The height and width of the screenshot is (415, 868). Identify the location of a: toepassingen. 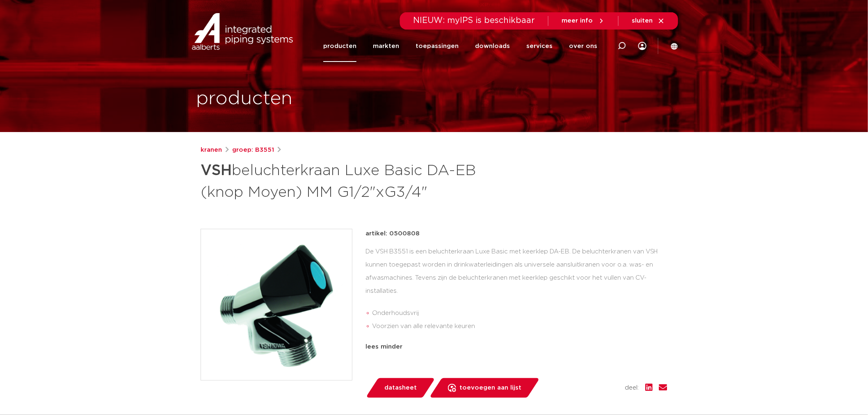
(437, 46).